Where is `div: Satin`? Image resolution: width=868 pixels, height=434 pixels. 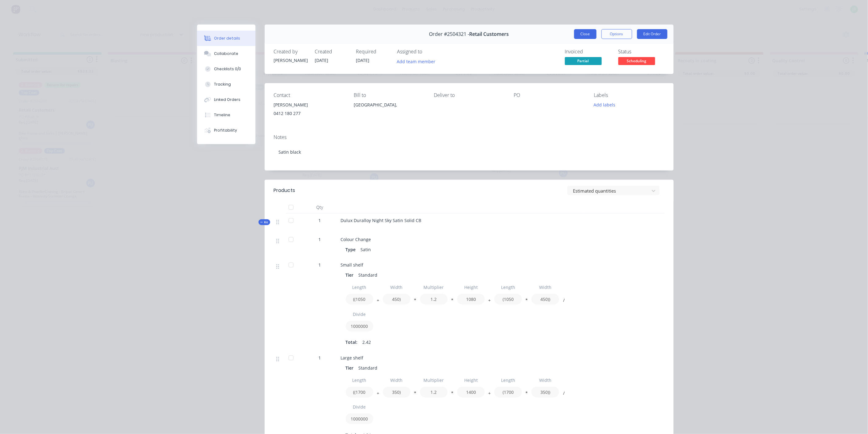
div: Satin is located at coordinates (366, 250).